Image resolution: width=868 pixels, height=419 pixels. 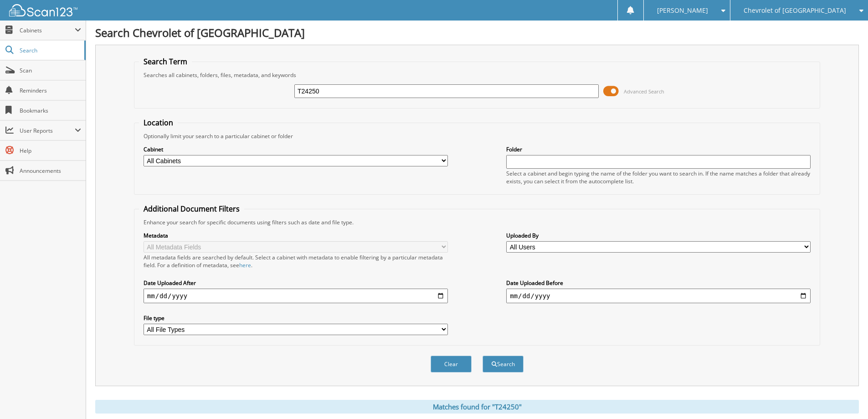 I want to click on label: Date Uploaded Before, so click(x=659, y=283).